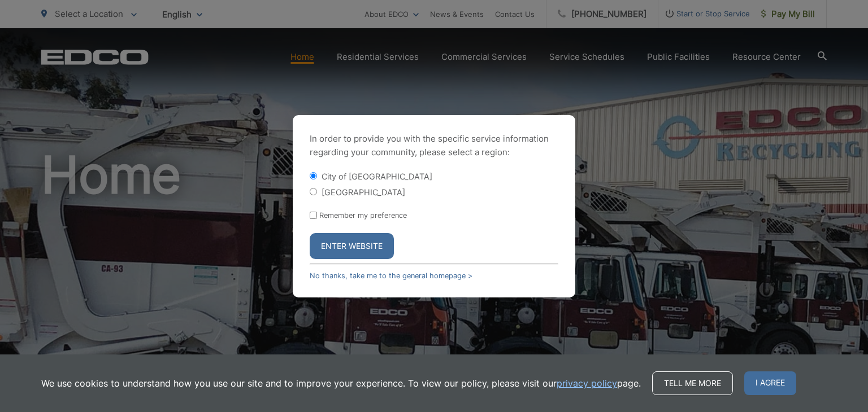 The width and height of the screenshot is (868, 412). I want to click on button: Enter Website, so click(352, 246).